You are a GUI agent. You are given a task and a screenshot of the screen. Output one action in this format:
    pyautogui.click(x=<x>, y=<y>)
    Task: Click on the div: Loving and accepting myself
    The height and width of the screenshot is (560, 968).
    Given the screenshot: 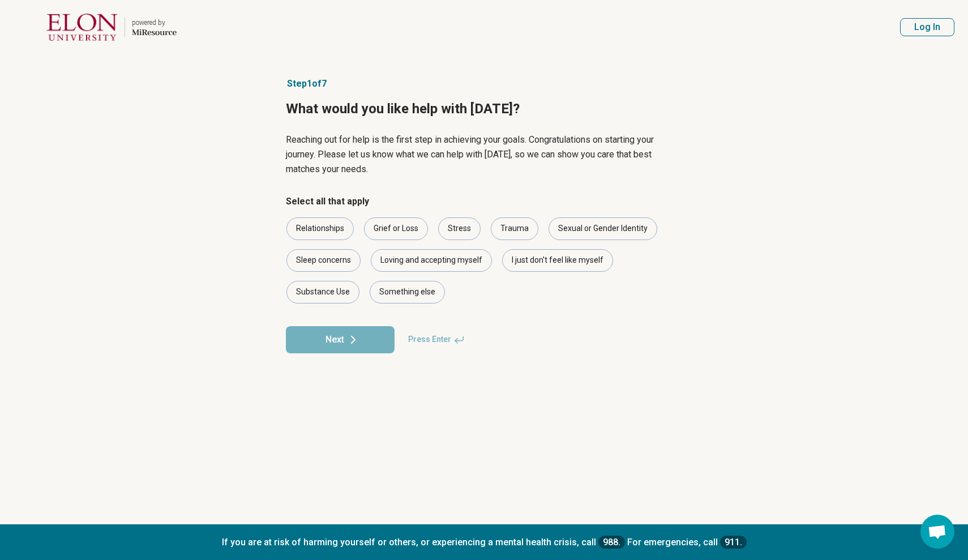 What is the action you would take?
    pyautogui.click(x=431, y=260)
    